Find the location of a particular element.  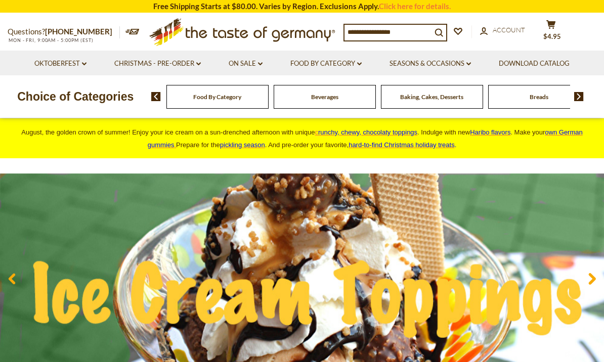

a: Breads is located at coordinates (539, 97).